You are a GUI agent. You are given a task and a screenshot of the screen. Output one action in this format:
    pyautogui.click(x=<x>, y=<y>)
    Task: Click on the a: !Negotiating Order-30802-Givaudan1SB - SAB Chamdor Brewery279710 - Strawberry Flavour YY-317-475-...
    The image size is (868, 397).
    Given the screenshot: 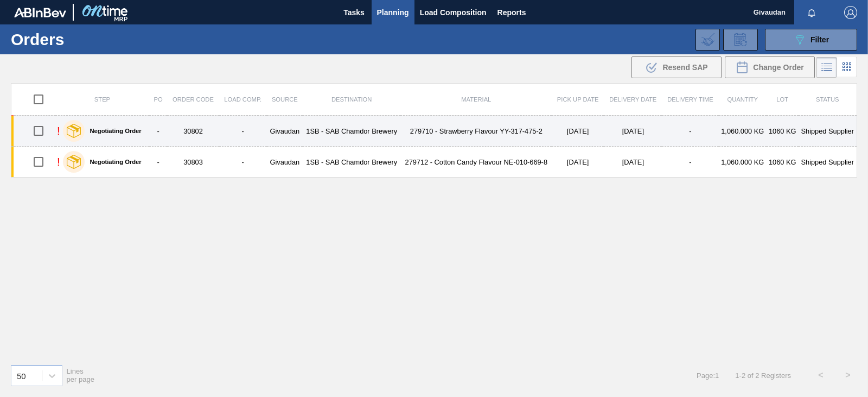 What is the action you would take?
    pyautogui.click(x=434, y=131)
    